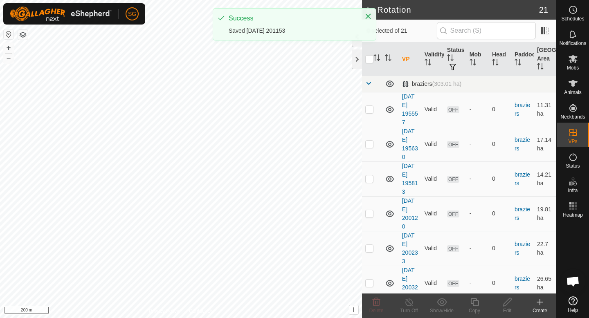  Describe the element at coordinates (573, 305) in the screenshot. I see `a: Help` at that location.